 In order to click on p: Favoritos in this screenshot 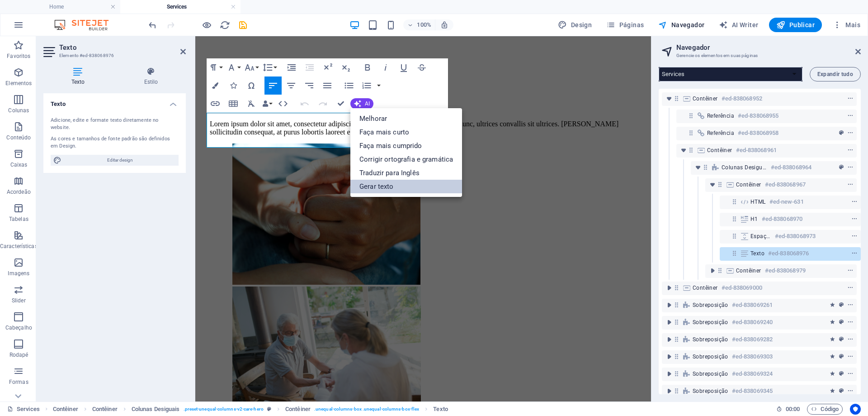, I will do `click(19, 56)`.